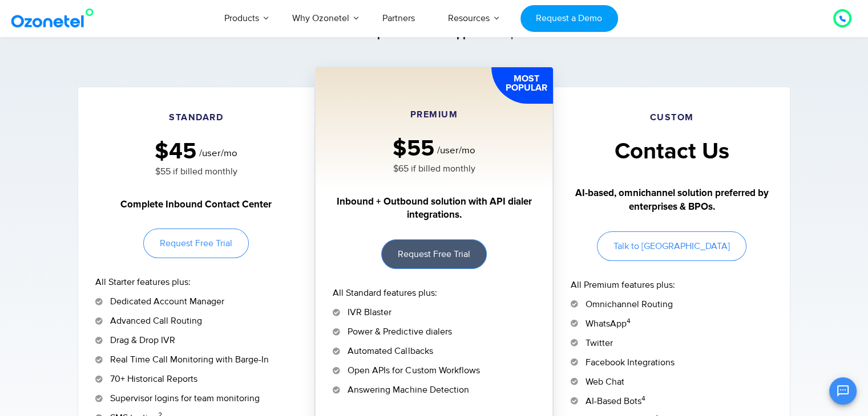 This screenshot has height=416, width=868. I want to click on h5: Standard, so click(196, 118).